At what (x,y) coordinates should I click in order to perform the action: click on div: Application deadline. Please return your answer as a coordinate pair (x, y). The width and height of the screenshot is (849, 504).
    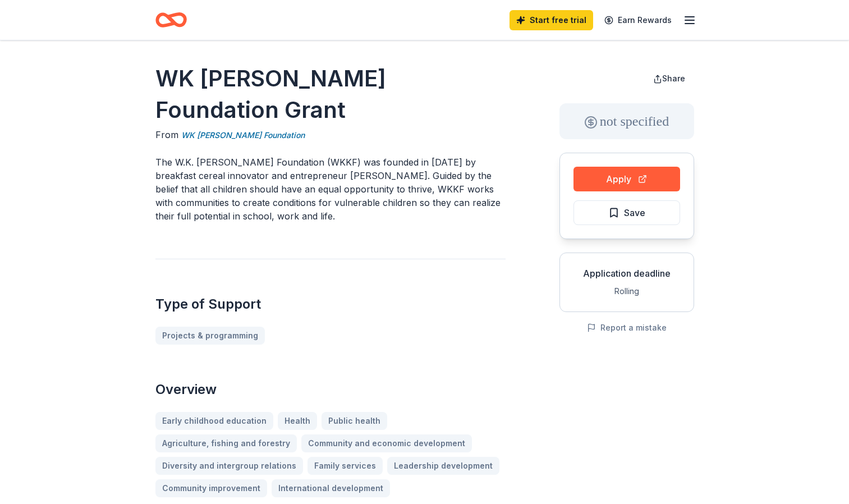
    Looking at the image, I should click on (627, 273).